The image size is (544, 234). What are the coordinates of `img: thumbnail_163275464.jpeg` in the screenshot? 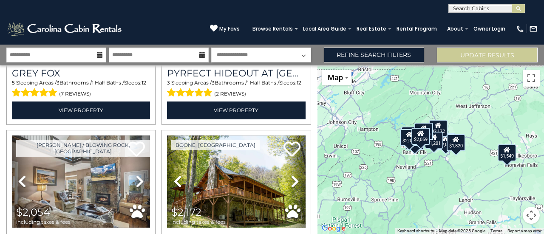 It's located at (236, 182).